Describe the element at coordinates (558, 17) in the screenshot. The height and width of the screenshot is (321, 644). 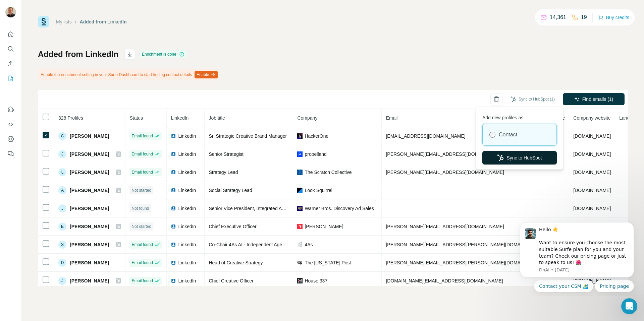
I see `p: 14,361` at that location.